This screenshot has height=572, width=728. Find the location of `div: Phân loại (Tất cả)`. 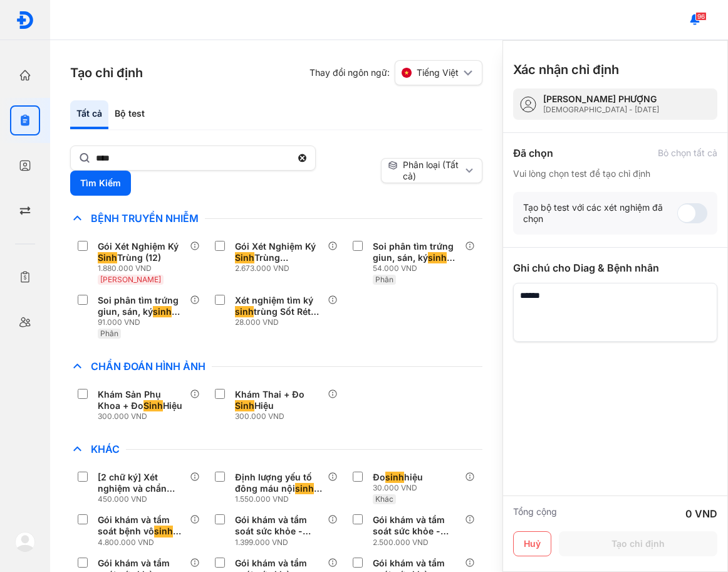

div: Phân loại (Tất cả) is located at coordinates (426, 171).